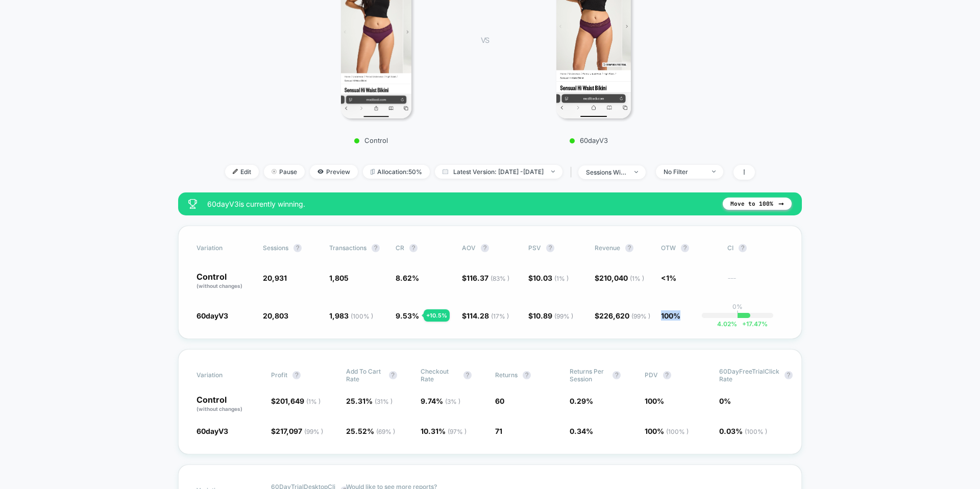 The image size is (980, 489). What do you see at coordinates (407, 278) in the screenshot?
I see `span: 8.62 %` at bounding box center [407, 278].